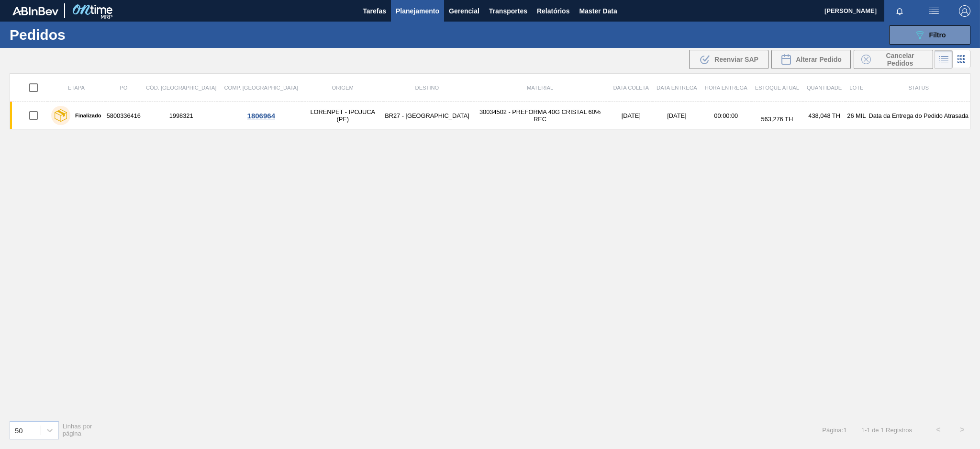 Image resolution: width=980 pixels, height=449 pixels. What do you see at coordinates (937, 35) in the screenshot?
I see `span: Filtro` at bounding box center [937, 35].